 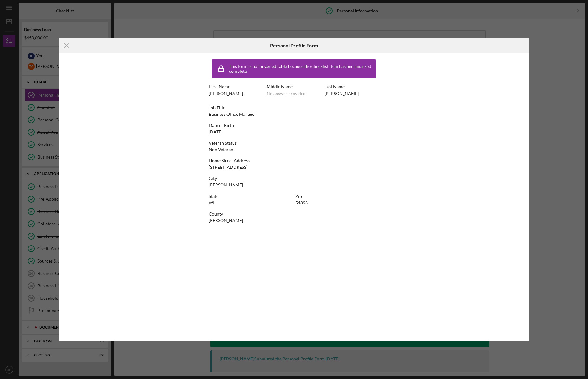 What do you see at coordinates (221, 149) in the screenshot?
I see `div: Non Veteran` at bounding box center [221, 149].